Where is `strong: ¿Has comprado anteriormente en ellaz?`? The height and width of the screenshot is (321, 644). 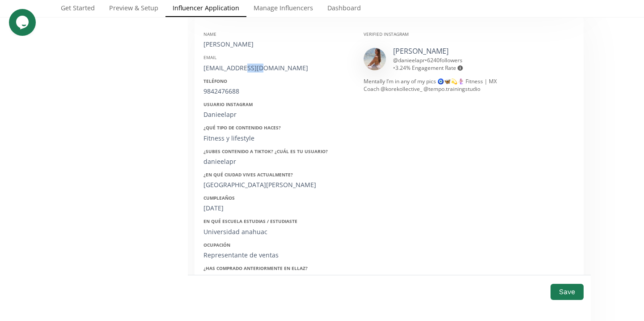
strong: ¿Has comprado anteriormente en ellaz? is located at coordinates (255, 268).